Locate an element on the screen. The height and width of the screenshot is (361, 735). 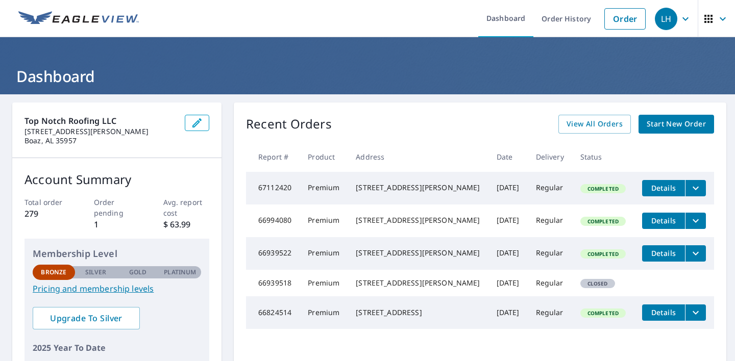
td: 66939518 is located at coordinates (273, 283).